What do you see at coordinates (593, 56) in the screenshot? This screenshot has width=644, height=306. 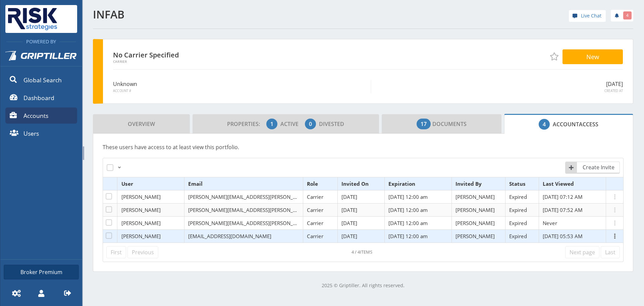 I see `span: New` at bounding box center [593, 56].